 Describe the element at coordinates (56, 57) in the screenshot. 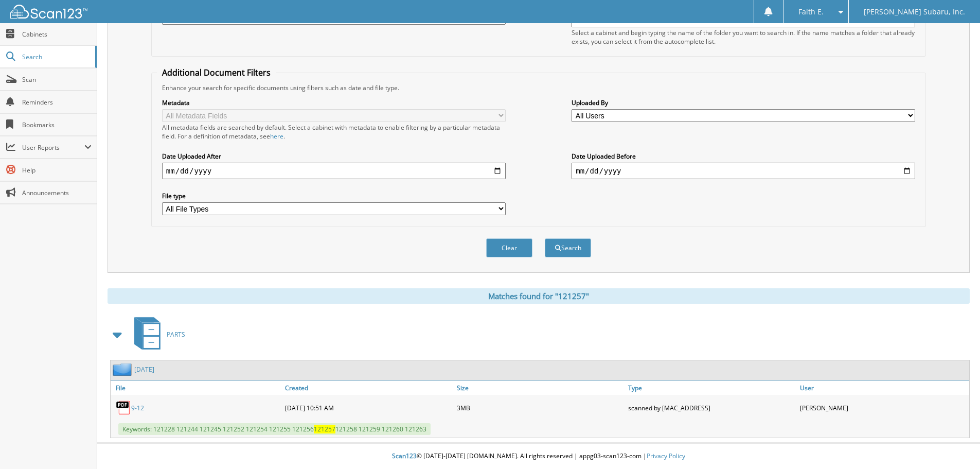

I see `span: Search` at that location.